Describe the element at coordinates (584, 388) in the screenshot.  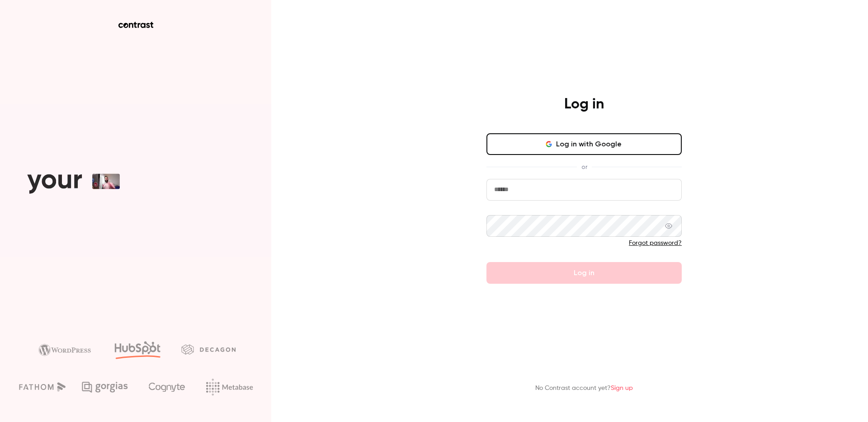
I see `p: No Contrast account yet?` at that location.